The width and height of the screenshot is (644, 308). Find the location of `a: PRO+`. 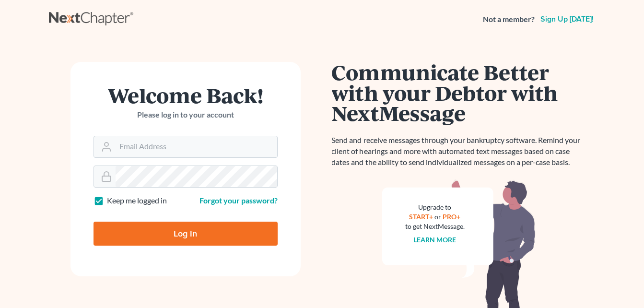

a: PRO+ is located at coordinates (451, 216).